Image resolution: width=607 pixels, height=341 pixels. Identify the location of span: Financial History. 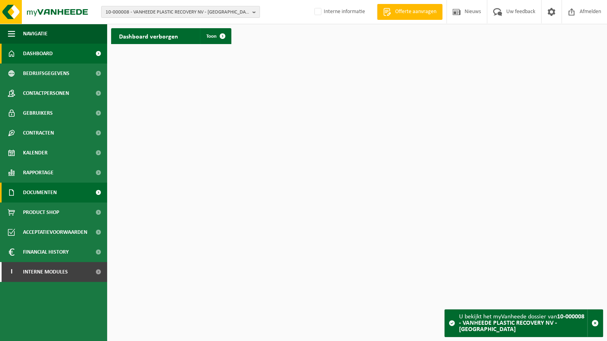
(46, 252).